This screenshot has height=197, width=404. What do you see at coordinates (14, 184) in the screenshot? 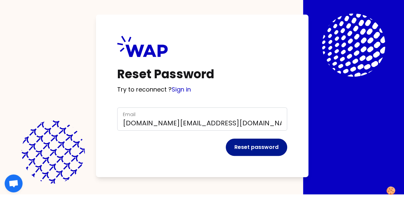
I see `div: Open chat` at bounding box center [14, 184].